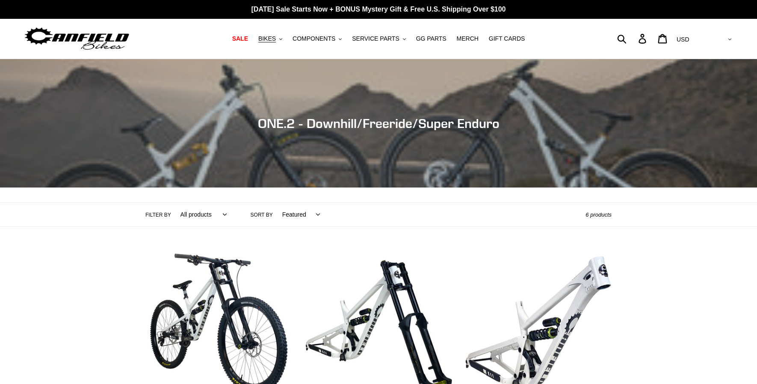  What do you see at coordinates (507, 38) in the screenshot?
I see `a: GIFT CARDS` at bounding box center [507, 38].